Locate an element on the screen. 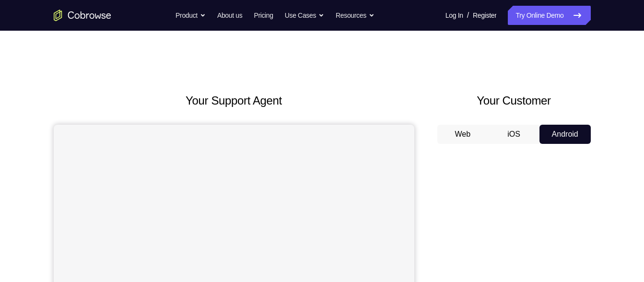 The image size is (644, 282). a: Pricing is located at coordinates (263, 15).